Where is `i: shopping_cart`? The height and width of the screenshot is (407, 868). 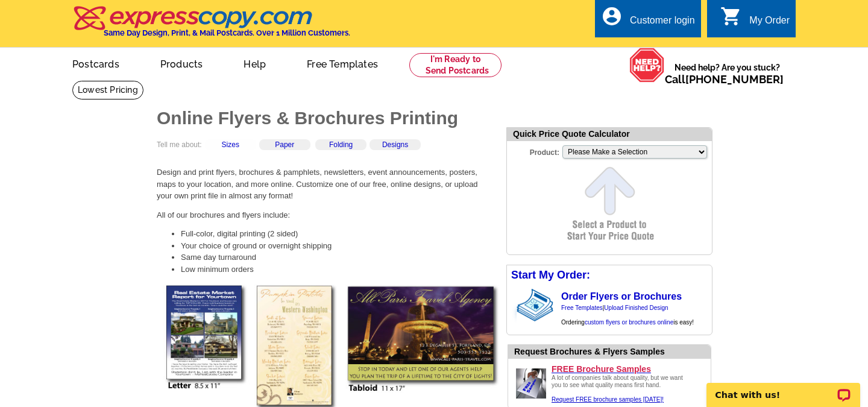 i: shopping_cart is located at coordinates (731, 16).